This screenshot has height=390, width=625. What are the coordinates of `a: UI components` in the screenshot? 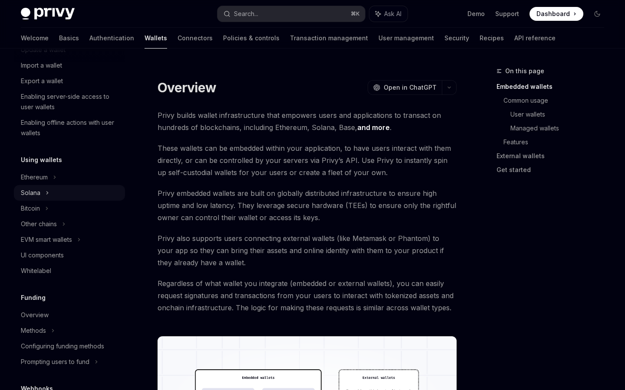 It's located at (69, 255).